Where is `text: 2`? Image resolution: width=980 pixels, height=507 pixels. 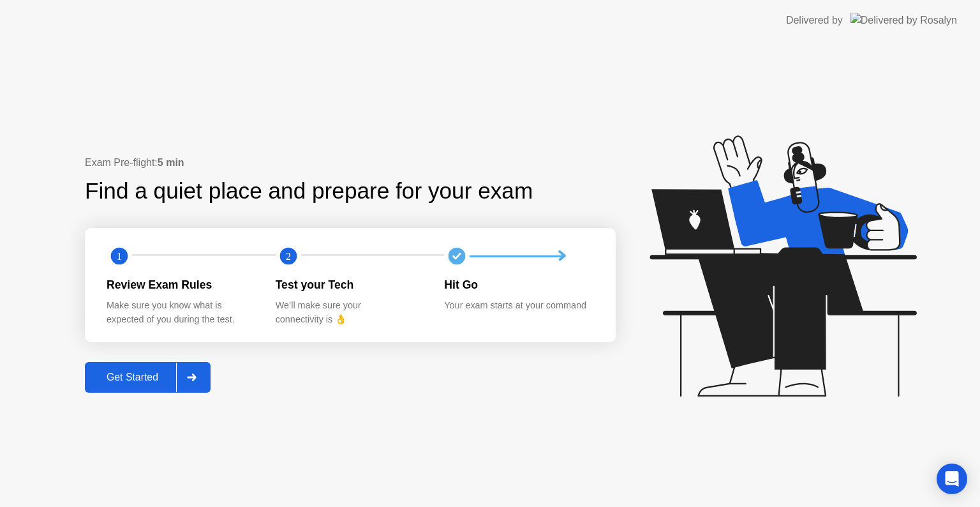 text: 2 is located at coordinates (288, 256).